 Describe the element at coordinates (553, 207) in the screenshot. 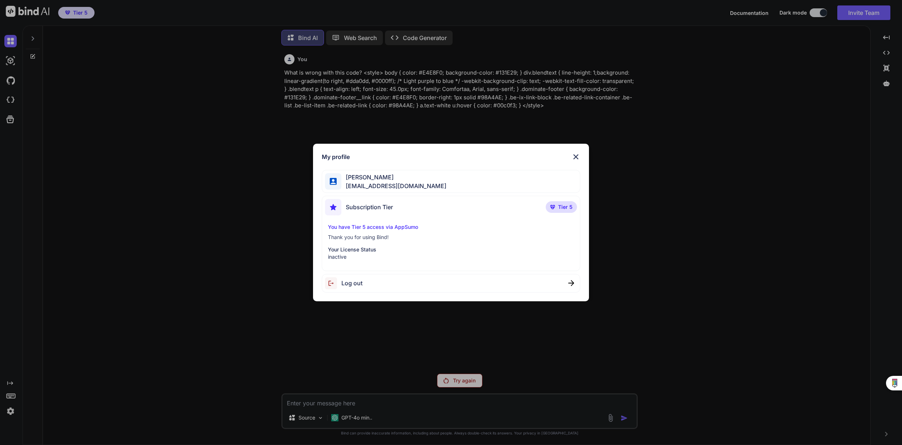

I see `img: premium` at that location.